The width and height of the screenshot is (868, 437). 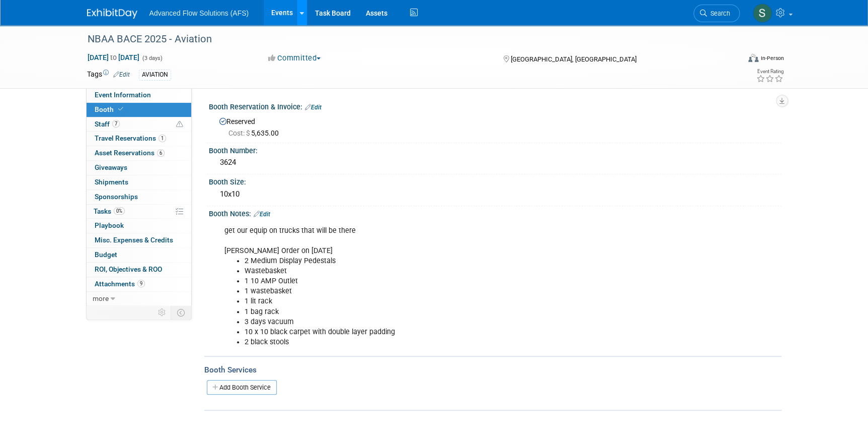 What do you see at coordinates (162, 313) in the screenshot?
I see `td: Personalize Event Tab Strip` at bounding box center [162, 313].